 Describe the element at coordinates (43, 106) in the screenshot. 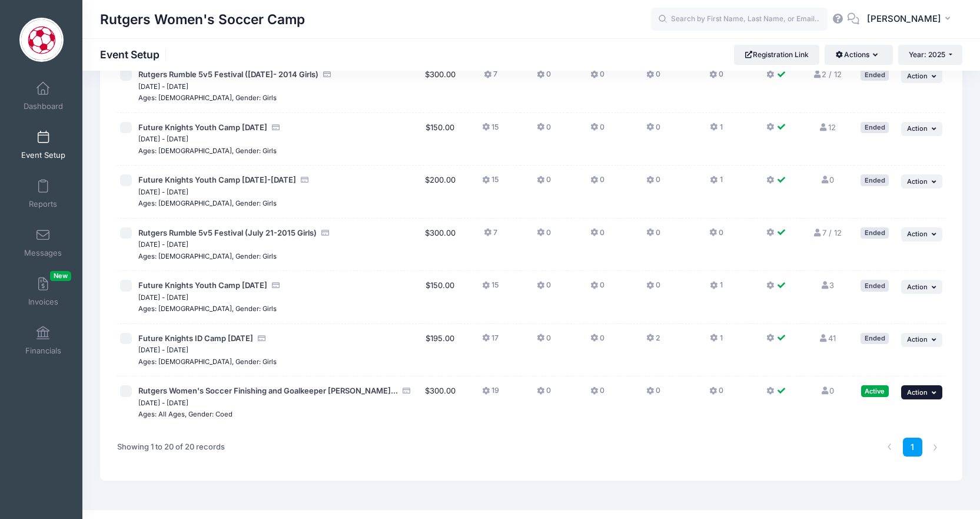

I see `span: Dashboard` at that location.